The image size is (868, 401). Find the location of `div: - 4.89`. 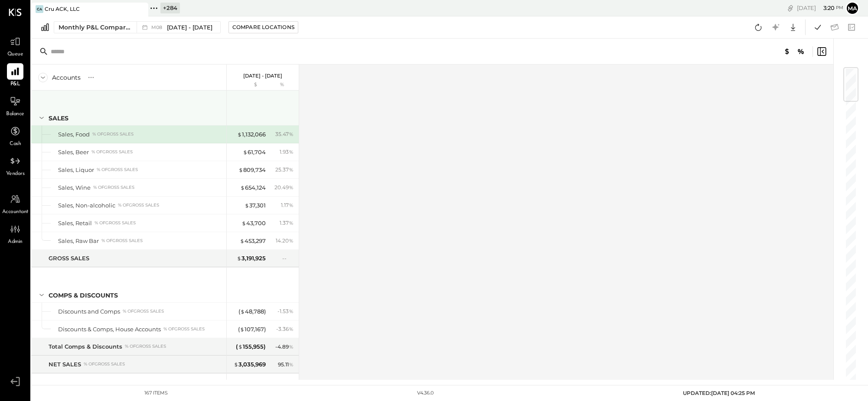

div: - 4.89 is located at coordinates (285, 347).